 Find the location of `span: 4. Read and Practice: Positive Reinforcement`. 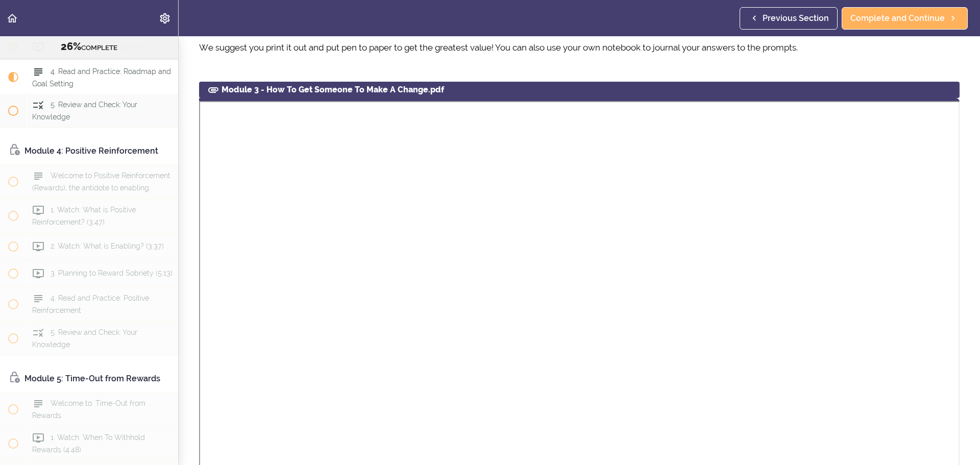

span: 4. Read and Practice: Positive Reinforcement is located at coordinates (90, 304).